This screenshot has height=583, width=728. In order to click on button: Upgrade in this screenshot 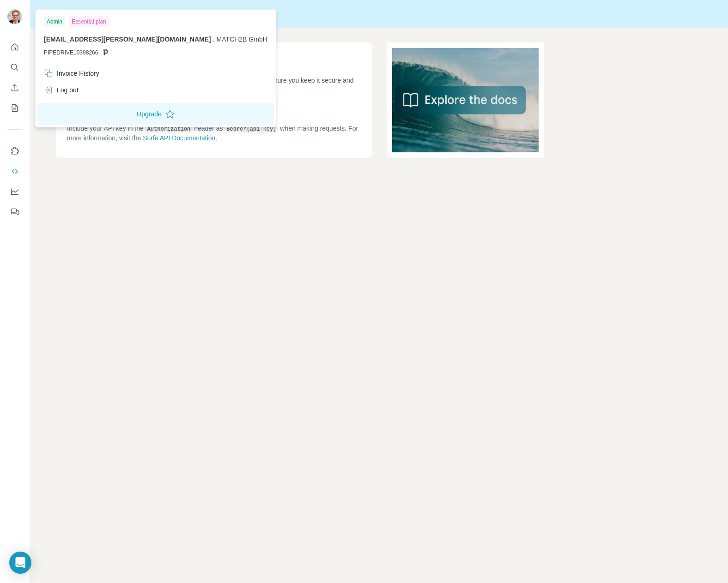, I will do `click(156, 114)`.